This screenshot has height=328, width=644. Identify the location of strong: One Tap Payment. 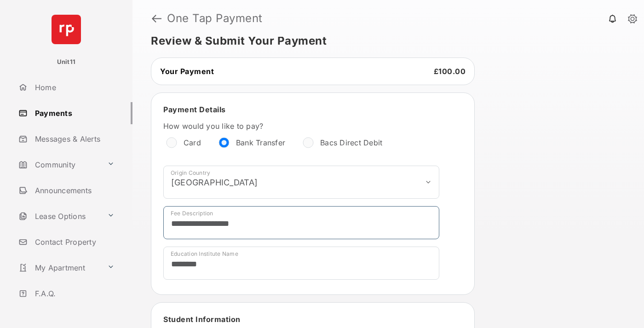
(215, 18).